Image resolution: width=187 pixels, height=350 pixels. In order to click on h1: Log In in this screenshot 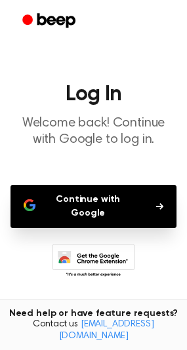, I will do `click(93, 94)`.